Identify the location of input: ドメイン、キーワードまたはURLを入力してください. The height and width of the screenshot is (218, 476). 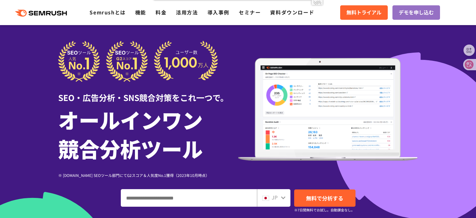
(189, 198).